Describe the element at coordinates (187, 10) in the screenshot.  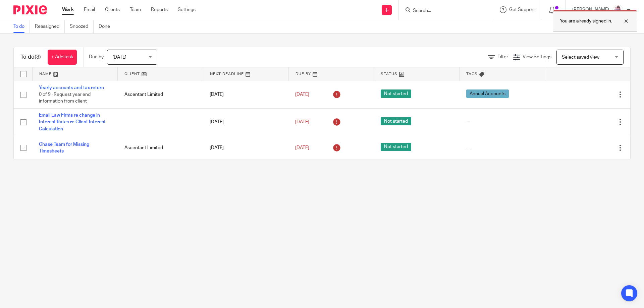
I see `a: Settings` at that location.